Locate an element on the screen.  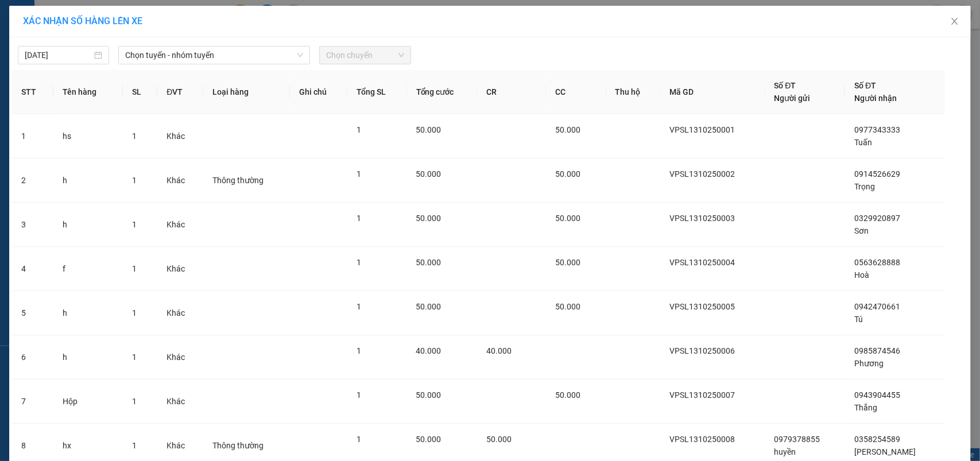
th: CC is located at coordinates (575, 92).